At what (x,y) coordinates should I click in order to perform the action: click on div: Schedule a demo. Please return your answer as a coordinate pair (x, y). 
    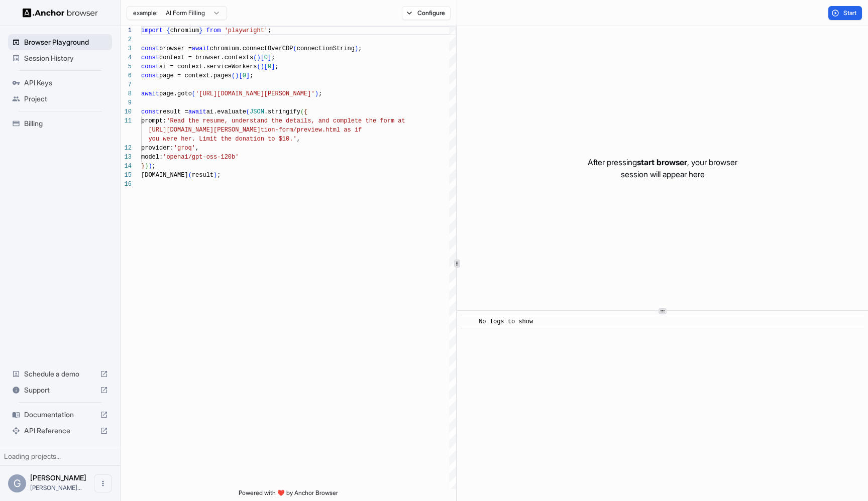
    Looking at the image, I should click on (59, 374).